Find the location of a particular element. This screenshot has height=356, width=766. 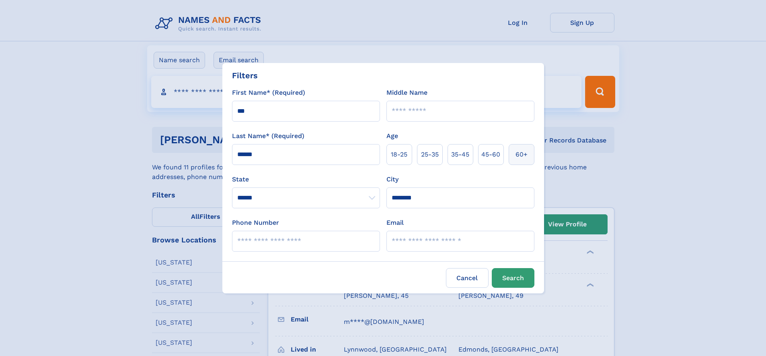

label: State is located at coordinates (306, 180).